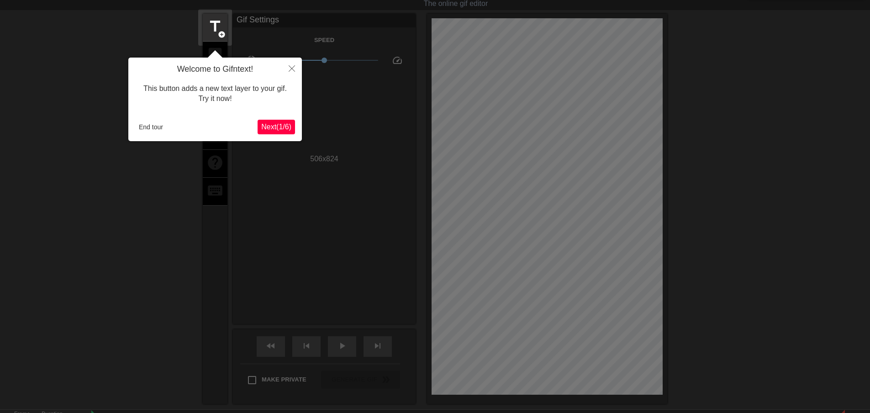 This screenshot has height=413, width=870. I want to click on h4: Welcome to Gifntext!, so click(215, 69).